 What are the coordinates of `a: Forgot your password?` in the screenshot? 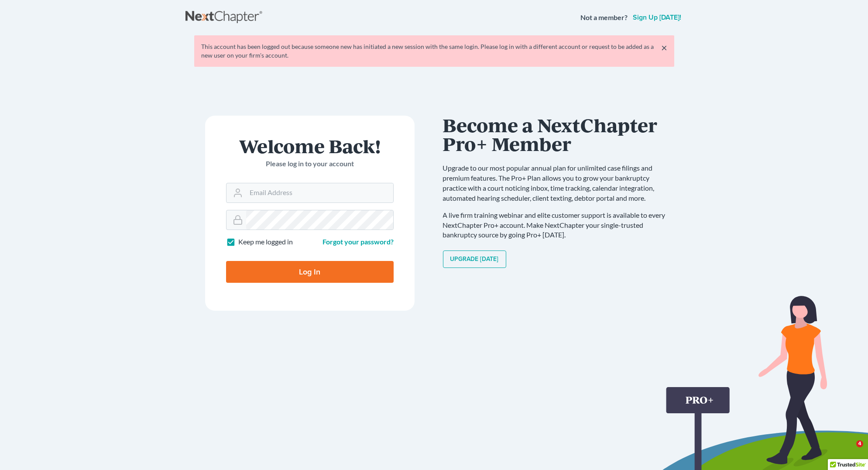 It's located at (357, 242).